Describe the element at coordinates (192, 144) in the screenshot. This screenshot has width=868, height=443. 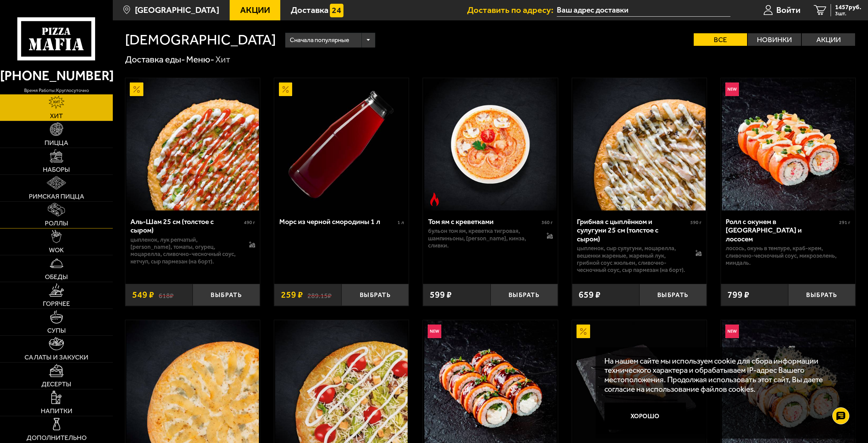
I see `a: АкционныйАль-Шам 25 см (толстое с сыром)` at that location.